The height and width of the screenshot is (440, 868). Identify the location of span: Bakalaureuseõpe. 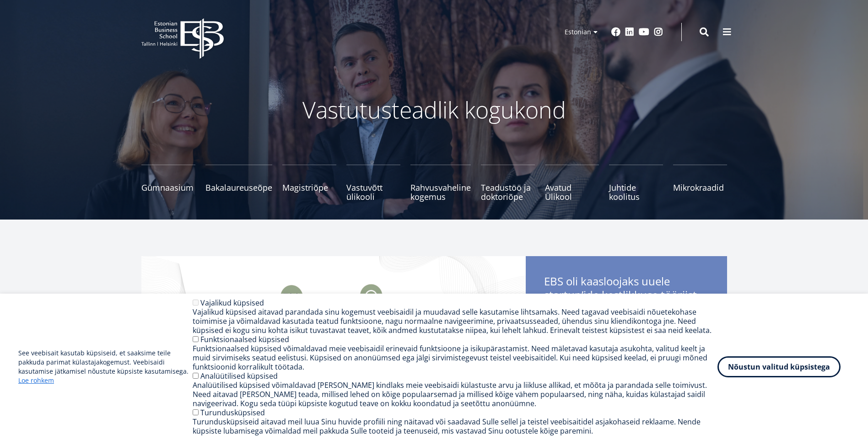
(239, 188).